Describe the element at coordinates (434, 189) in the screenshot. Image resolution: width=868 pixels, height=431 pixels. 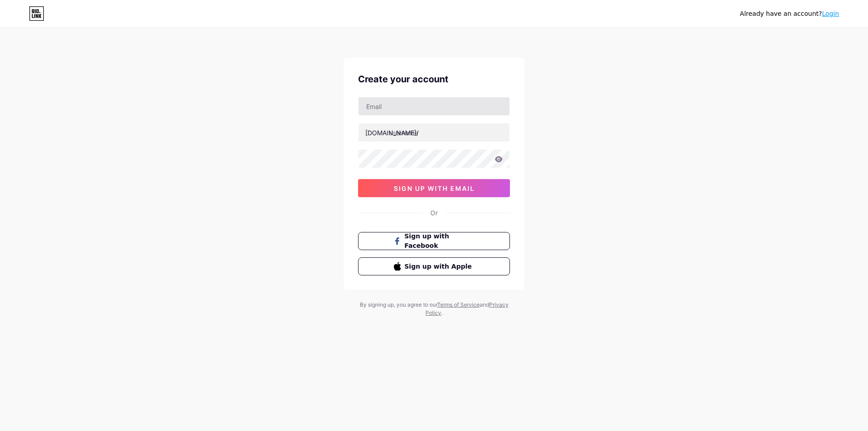
I see `span: sign up with email` at that location.